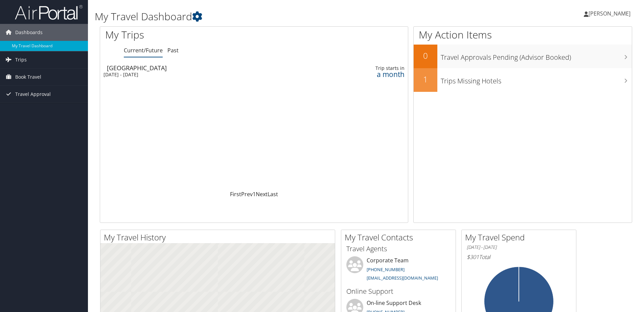 This screenshot has width=644, height=312. What do you see at coordinates (425, 56) in the screenshot?
I see `h2: 0` at bounding box center [425, 56].